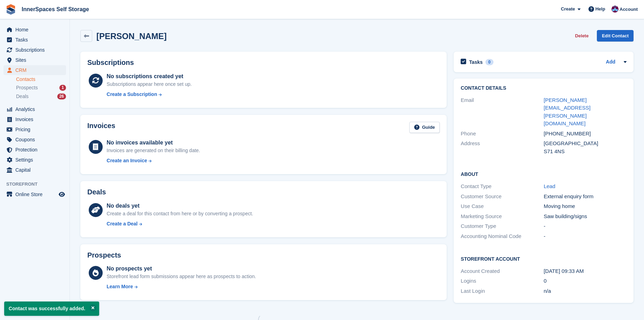 Image resolution: width=644 pixels, height=320 pixels. I want to click on span: Tasks, so click(37, 40).